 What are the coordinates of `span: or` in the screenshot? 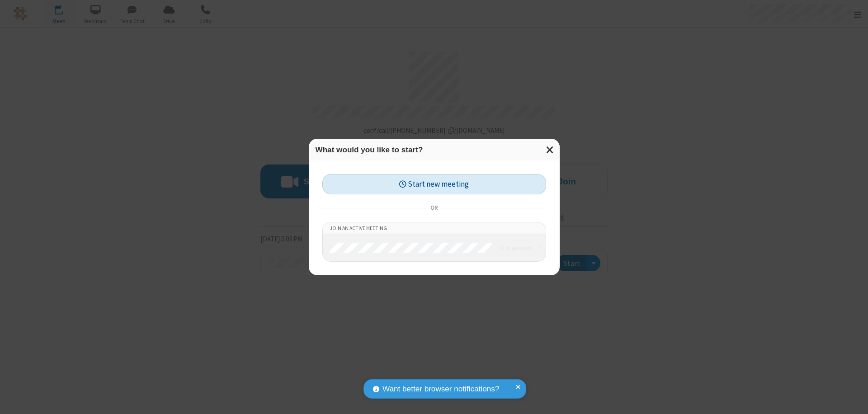 It's located at (434, 208).